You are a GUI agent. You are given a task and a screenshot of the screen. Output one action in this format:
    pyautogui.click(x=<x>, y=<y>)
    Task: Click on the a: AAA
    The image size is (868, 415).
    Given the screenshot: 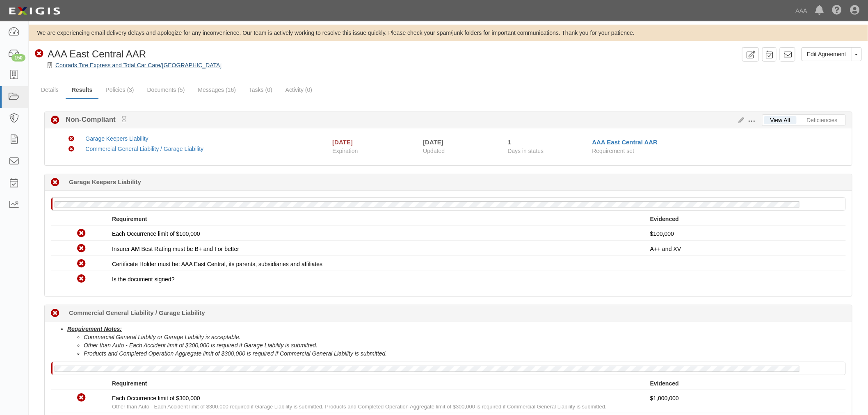 What is the action you would take?
    pyautogui.click(x=802, y=10)
    